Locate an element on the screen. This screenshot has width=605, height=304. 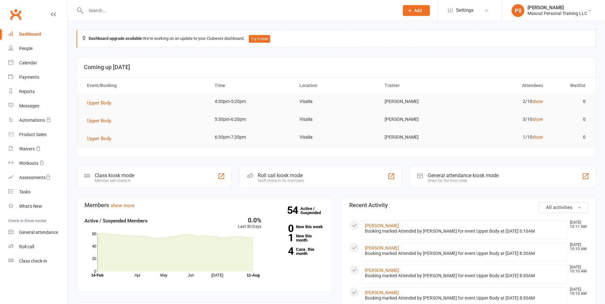
a: General attendance kiosk mode is located at coordinates (38, 232).